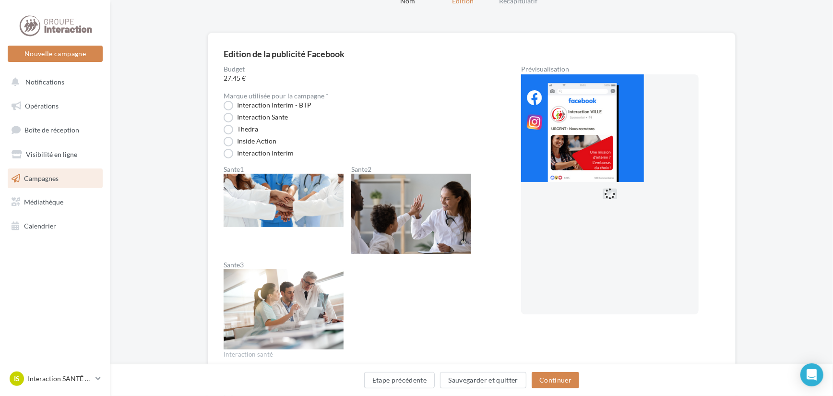 Image resolution: width=833 pixels, height=396 pixels. Describe the element at coordinates (42, 106) in the screenshot. I see `span: Opérations` at that location.